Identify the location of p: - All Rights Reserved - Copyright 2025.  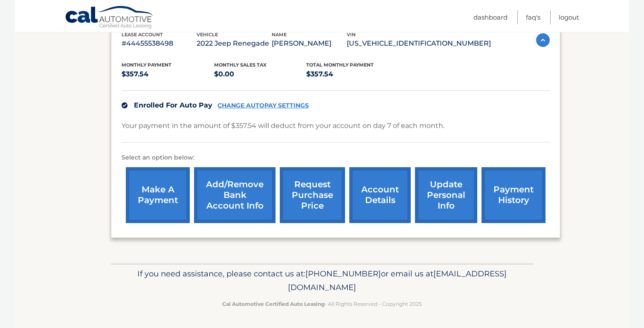
(322, 303).